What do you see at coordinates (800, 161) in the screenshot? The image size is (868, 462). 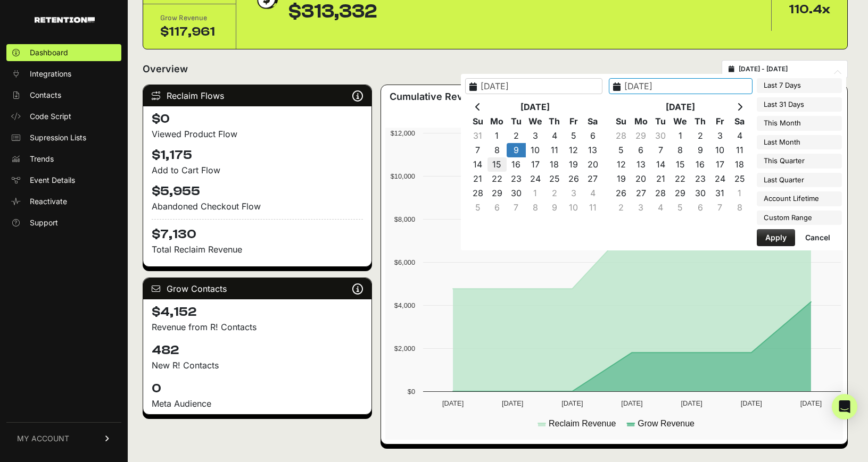 I see `li: This Quarter` at bounding box center [800, 161].